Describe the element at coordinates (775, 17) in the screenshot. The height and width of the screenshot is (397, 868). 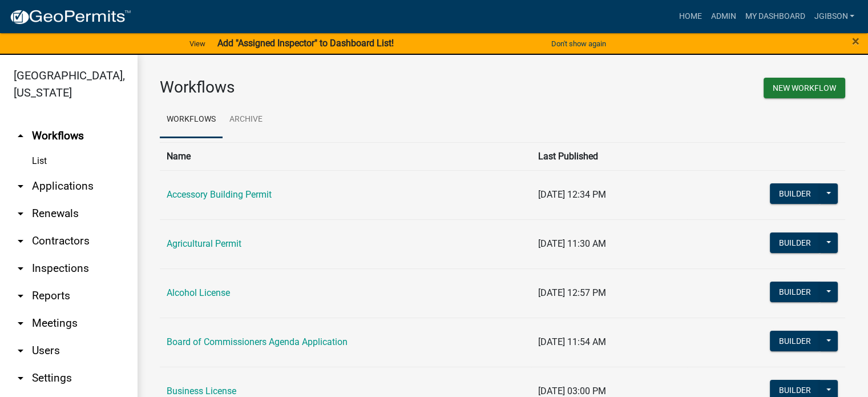
I see `a: My Dashboard` at that location.